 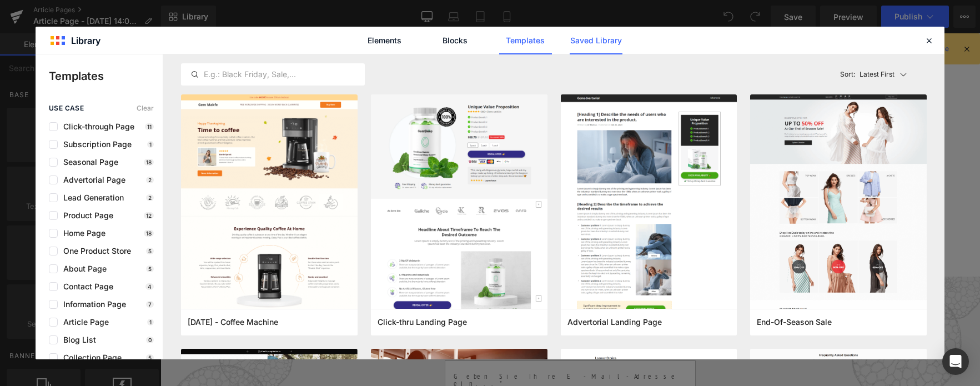 I want to click on a: Templates, so click(x=525, y=41).